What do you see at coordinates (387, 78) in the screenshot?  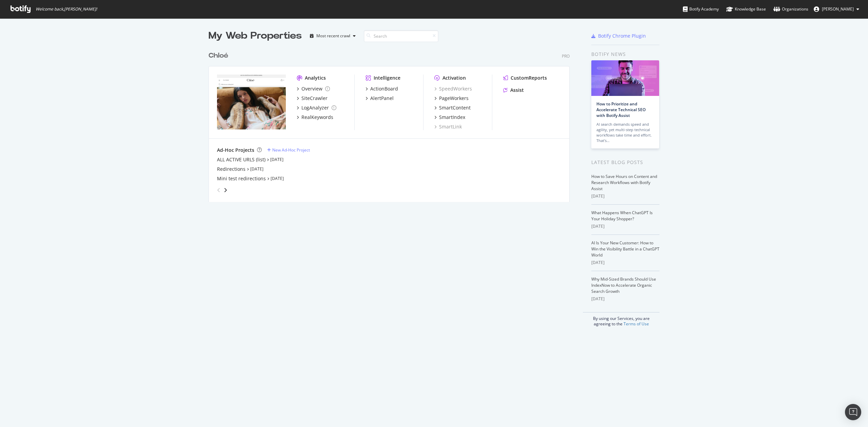 I see `div: Intelligence` at bounding box center [387, 78].